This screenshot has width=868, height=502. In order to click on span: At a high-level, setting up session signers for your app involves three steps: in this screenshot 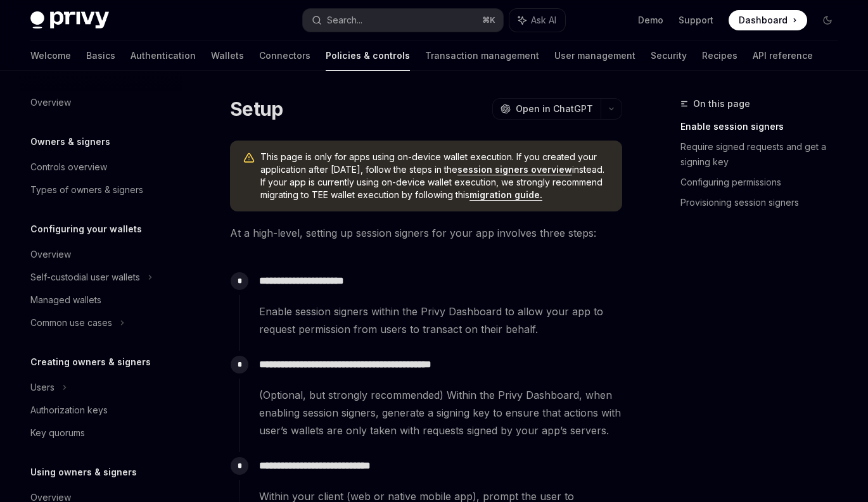, I will do `click(425, 233)`.